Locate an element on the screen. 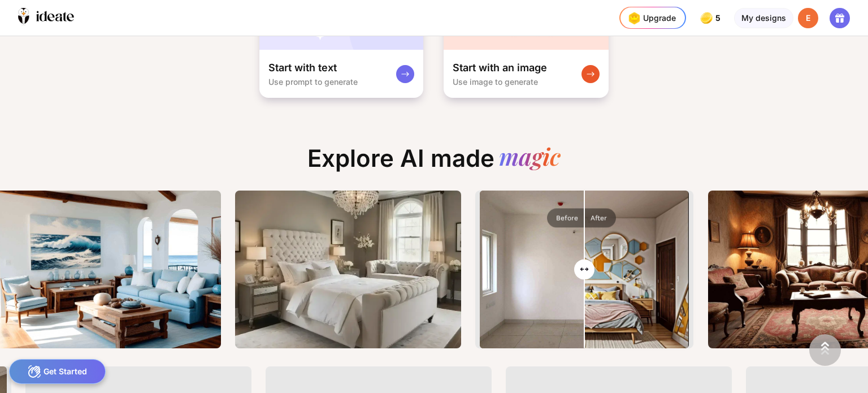 This screenshot has height=393, width=868. div: E is located at coordinates (808, 18).